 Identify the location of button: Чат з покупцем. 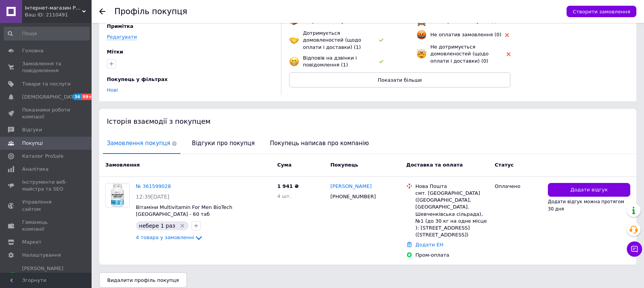
(634, 249).